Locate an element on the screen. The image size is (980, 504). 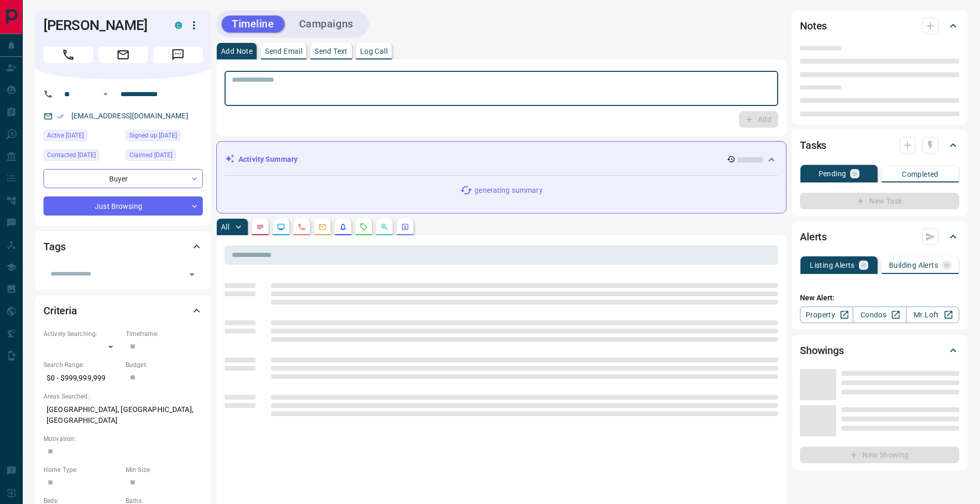
div: Criteria is located at coordinates (123, 311).